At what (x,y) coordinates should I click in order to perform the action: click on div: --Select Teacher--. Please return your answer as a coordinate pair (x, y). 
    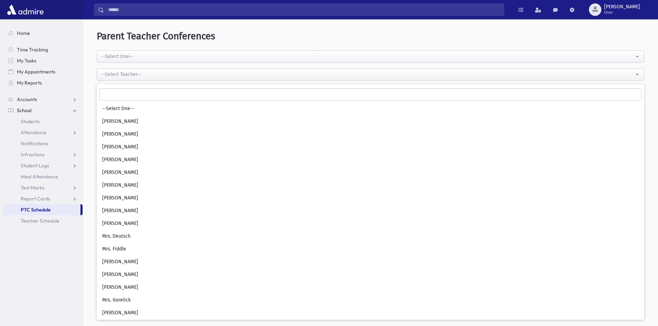
    Looking at the image, I should click on (368, 74).